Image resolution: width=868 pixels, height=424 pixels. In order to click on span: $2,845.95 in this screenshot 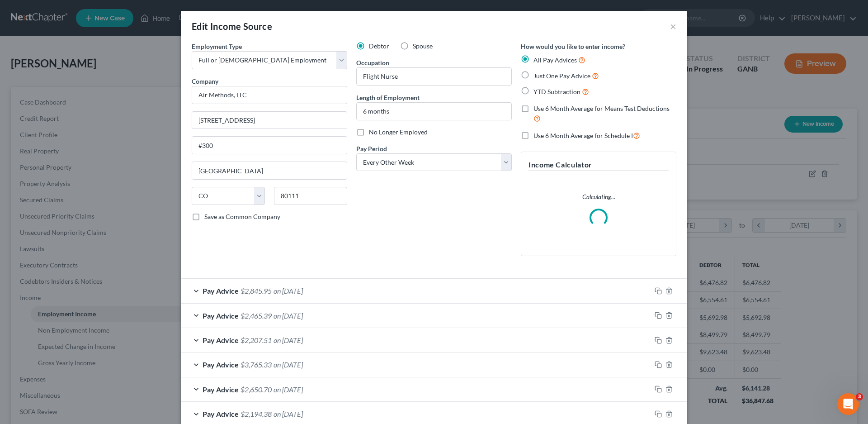, I will do `click(256, 291)`.